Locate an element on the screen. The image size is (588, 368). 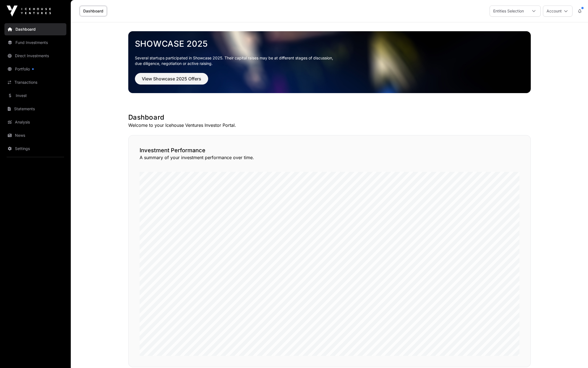
img: Icehouse Ventures Logo is located at coordinates (29, 11).